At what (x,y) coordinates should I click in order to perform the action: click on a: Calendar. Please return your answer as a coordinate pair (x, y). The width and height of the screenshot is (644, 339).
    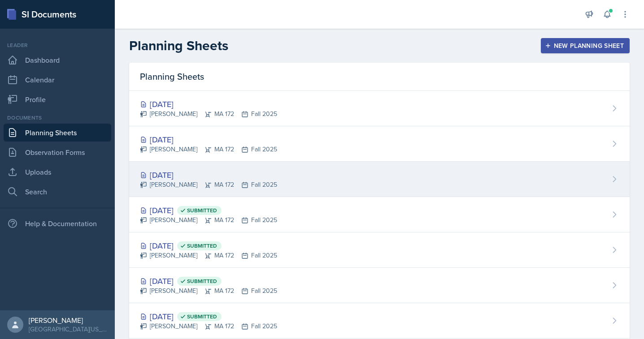
    Looking at the image, I should click on (57, 80).